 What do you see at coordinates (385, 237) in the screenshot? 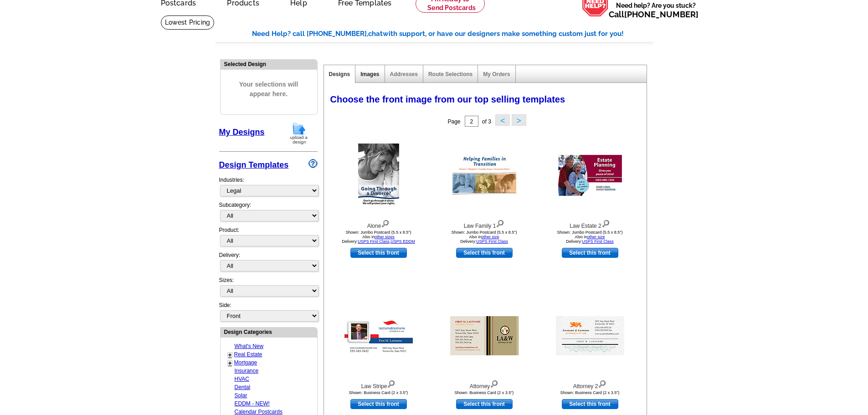
I see `a: other sizes` at bounding box center [385, 237].